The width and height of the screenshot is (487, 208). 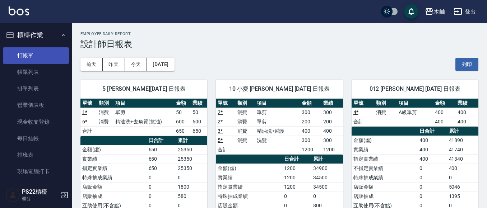 What do you see at coordinates (327, 169) in the screenshot?
I see `td: 34900` at bounding box center [327, 169].